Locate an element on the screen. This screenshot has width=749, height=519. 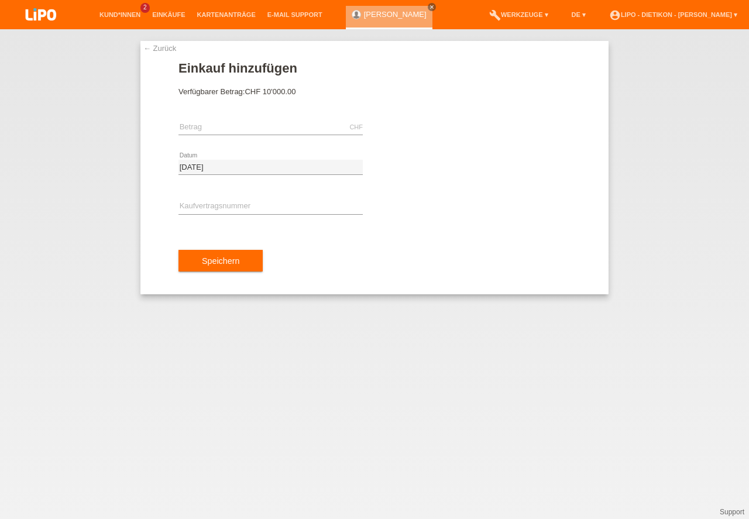
a: LIPO pay is located at coordinates (41, 28).